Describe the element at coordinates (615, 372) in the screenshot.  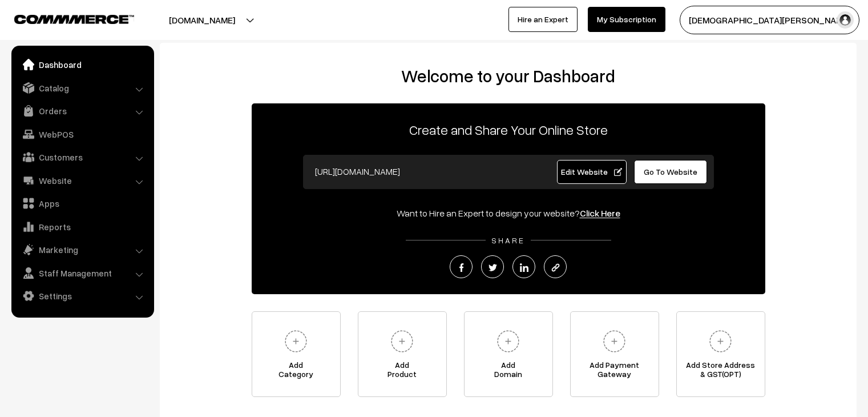
I see `span: Add Payment Gateway` at that location.